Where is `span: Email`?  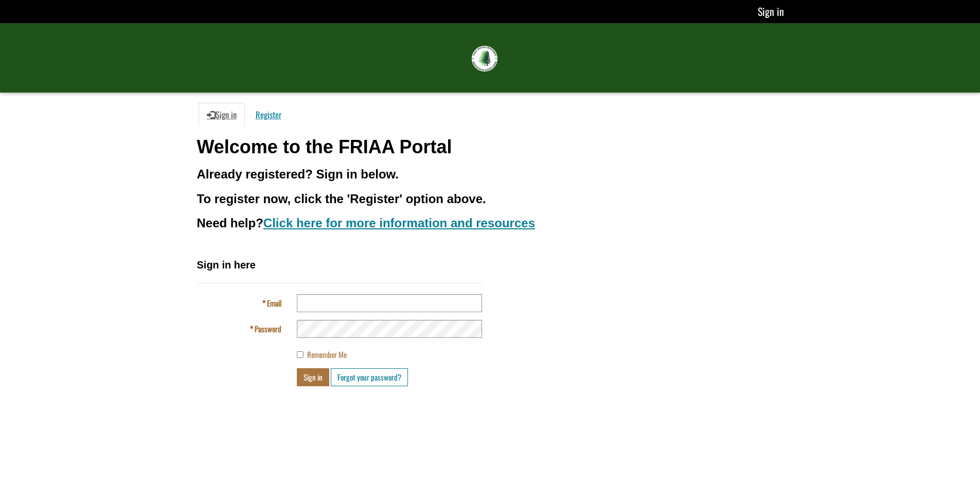
span: Email is located at coordinates (274, 303).